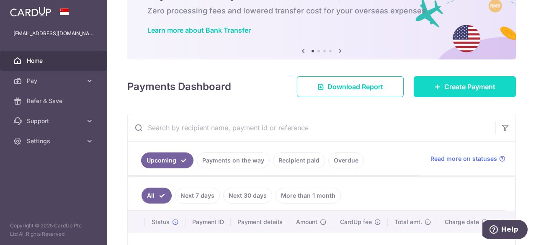 The width and height of the screenshot is (536, 245). I want to click on a: Overdue, so click(346, 160).